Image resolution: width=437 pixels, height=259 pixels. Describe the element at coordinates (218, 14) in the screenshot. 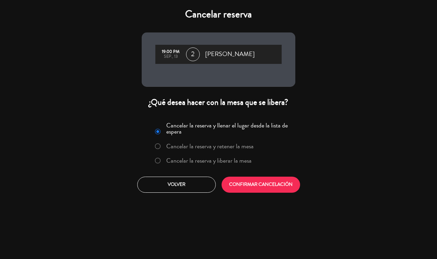

I see `h4: Cancelar reserva` at that location.